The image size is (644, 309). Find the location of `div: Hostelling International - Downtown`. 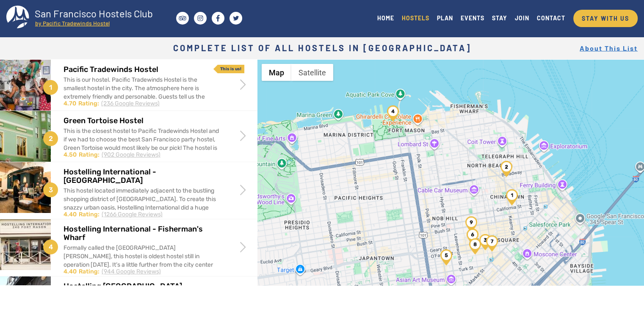

div: Hostelling International - Downtown is located at coordinates (485, 242).